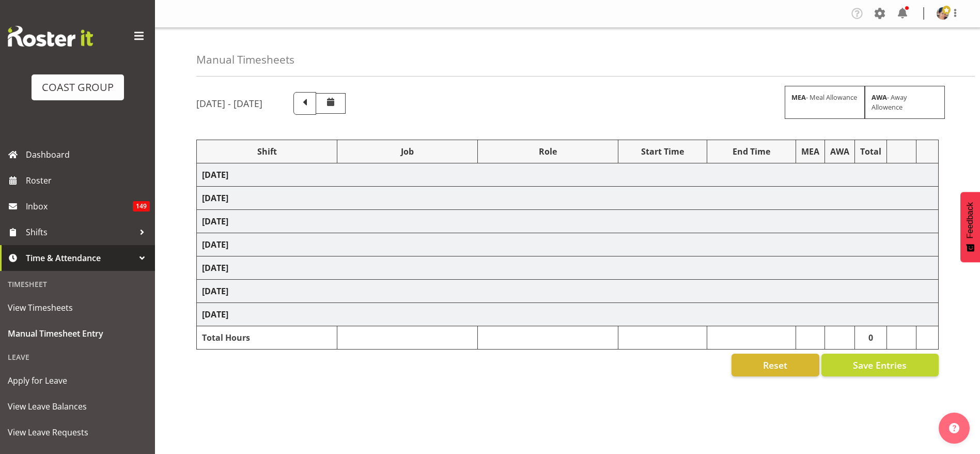  What do you see at coordinates (871, 337) in the screenshot?
I see `td: 0` at bounding box center [871, 337].